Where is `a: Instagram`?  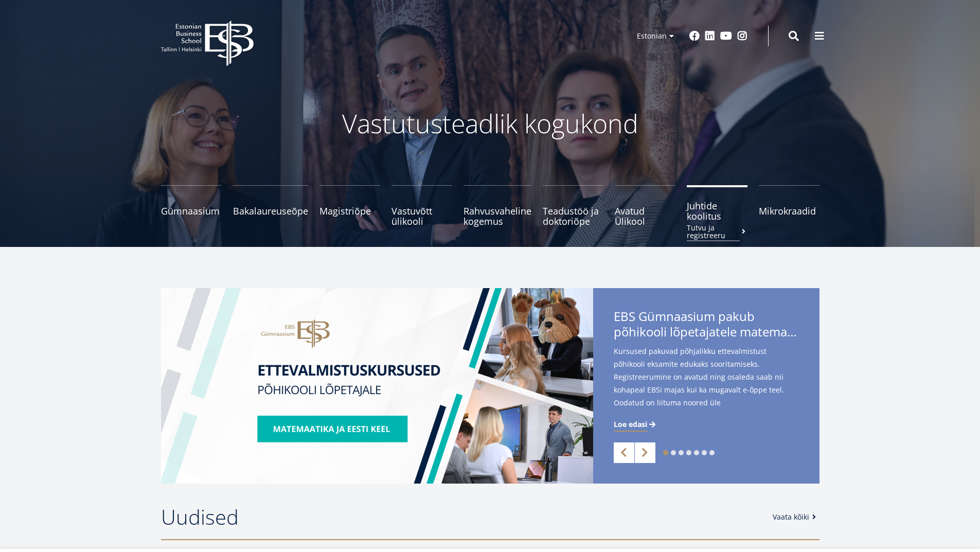
a: Instagram is located at coordinates (743, 36).